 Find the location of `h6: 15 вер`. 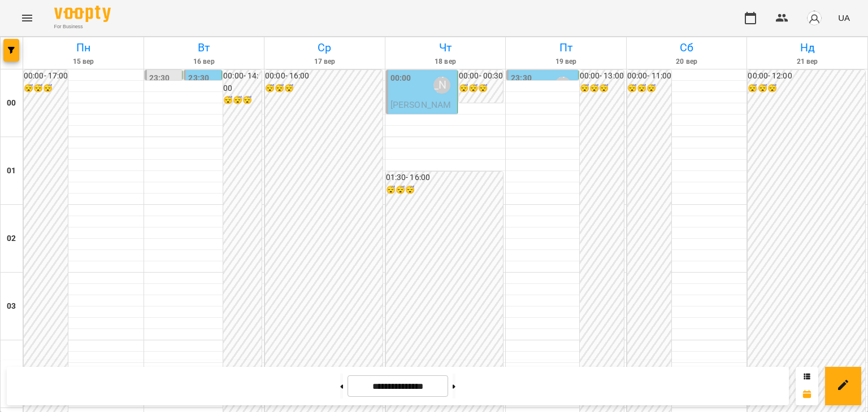

h6: 15 вер is located at coordinates (83, 62).